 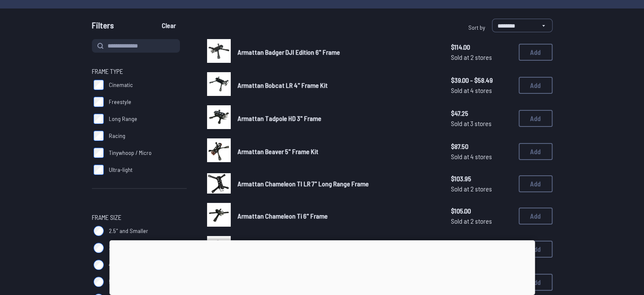 I want to click on a: Armattan Chameleon TI LR 7" Long Range Frame, so click(x=338, y=184).